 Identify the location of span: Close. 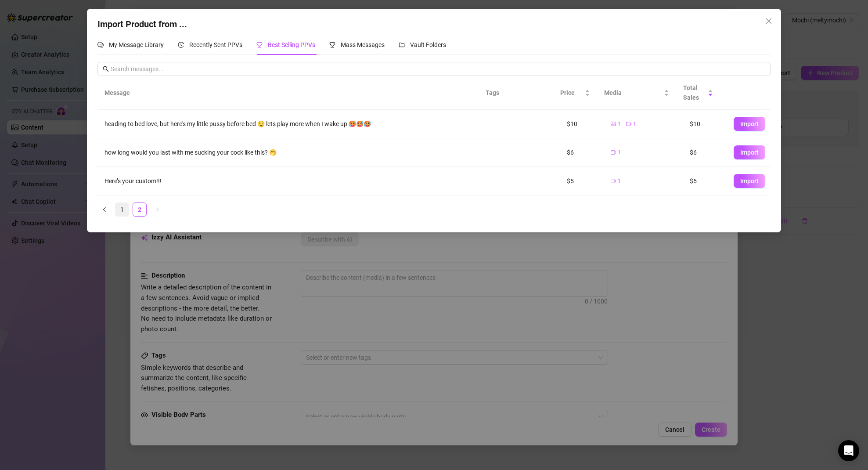
(769, 21).